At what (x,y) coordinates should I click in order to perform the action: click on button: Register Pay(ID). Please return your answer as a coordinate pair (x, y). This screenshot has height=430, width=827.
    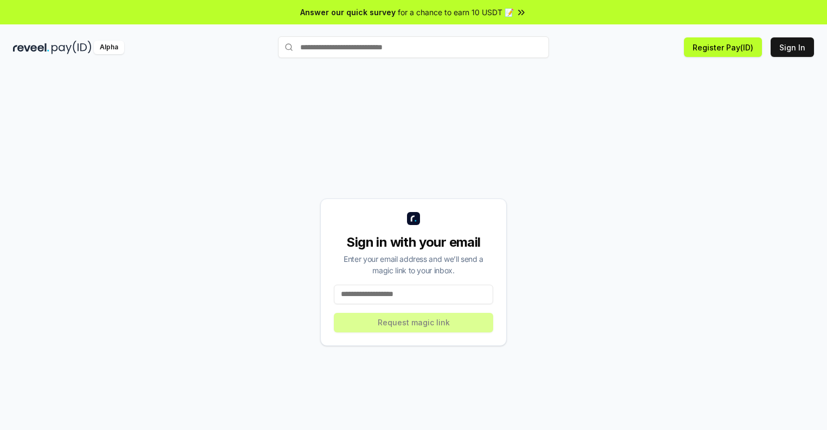
    Looking at the image, I should click on (723, 47).